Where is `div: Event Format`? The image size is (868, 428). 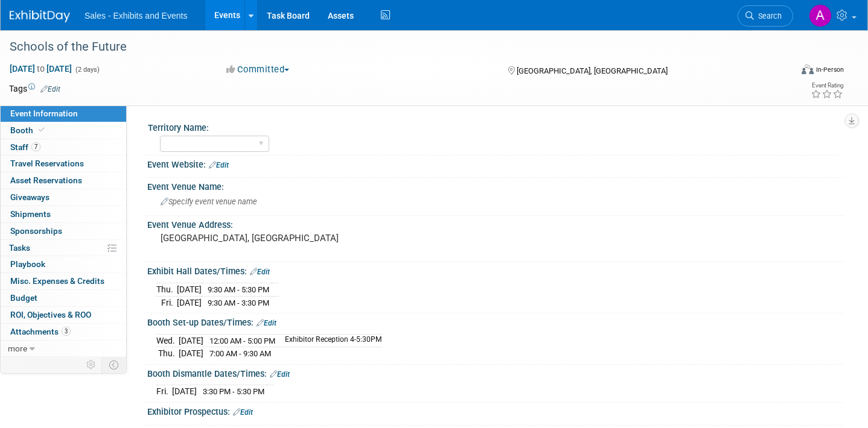 div: Event Format is located at coordinates (783, 72).